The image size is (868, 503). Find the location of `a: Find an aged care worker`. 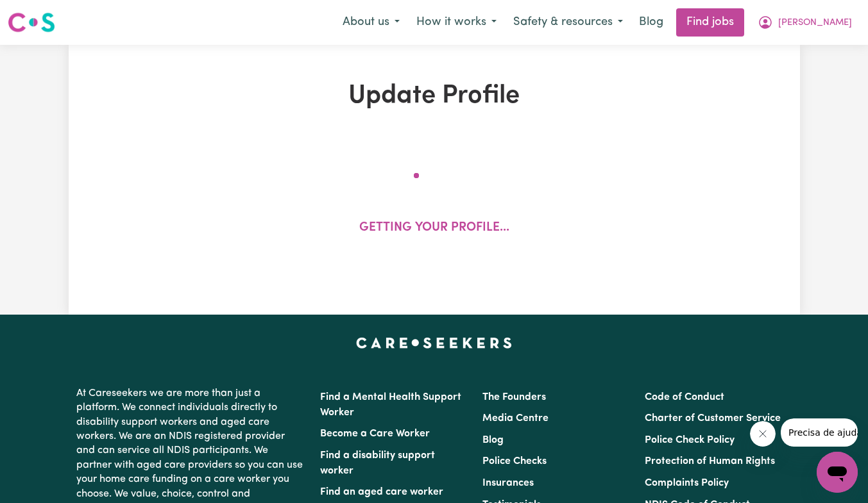

a: Find an aged care worker is located at coordinates (382, 492).